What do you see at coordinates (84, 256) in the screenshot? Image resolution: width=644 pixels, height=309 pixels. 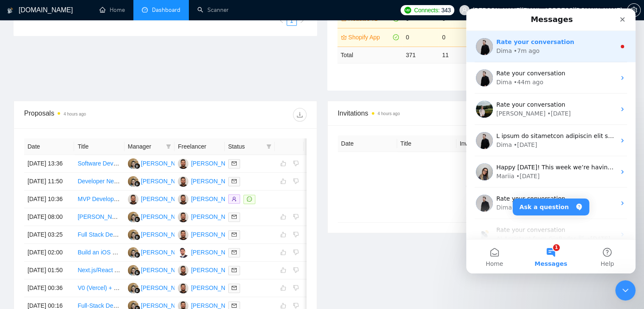 I see `span: Messages` at bounding box center [84, 256].